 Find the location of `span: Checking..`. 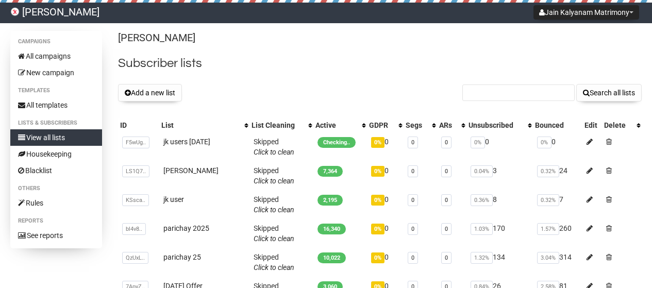

span: Checking.. is located at coordinates (336, 142).